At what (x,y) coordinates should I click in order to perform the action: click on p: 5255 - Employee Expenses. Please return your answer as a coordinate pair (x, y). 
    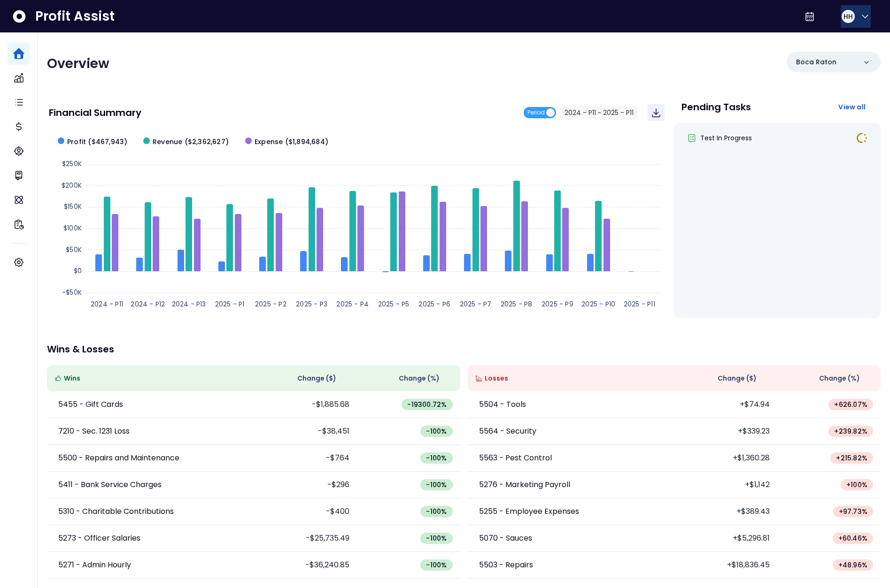
    Looking at the image, I should click on (528, 512).